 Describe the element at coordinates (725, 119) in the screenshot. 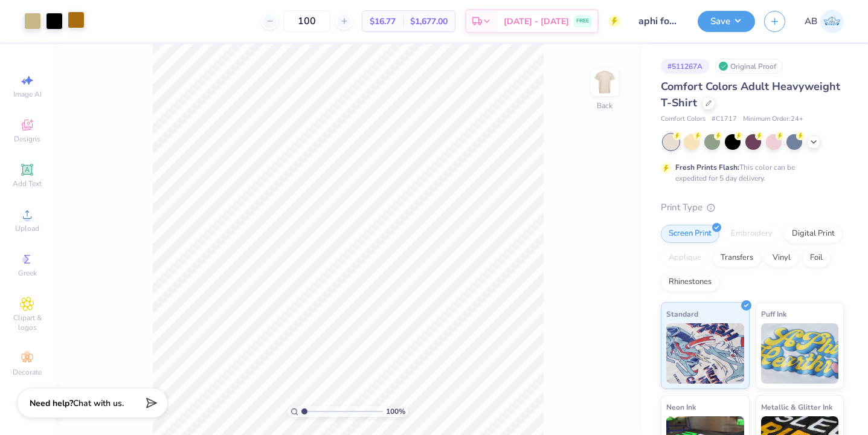

I see `span: # C1717` at that location.